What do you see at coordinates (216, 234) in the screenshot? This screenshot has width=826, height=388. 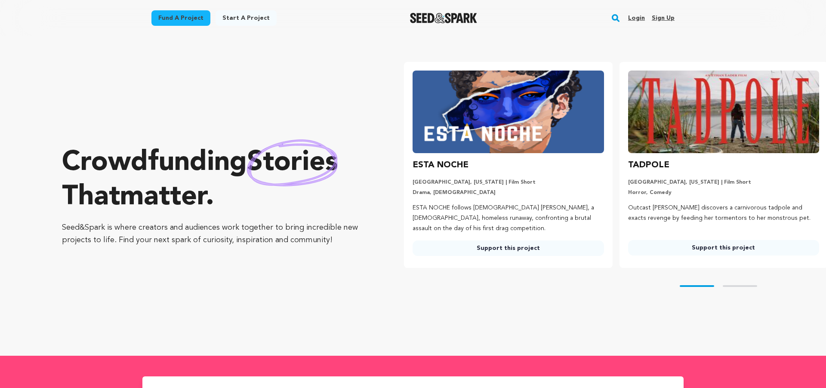 I see `p: Seed&Spark is where creators and audiences work together to bring incredible new projects to life...` at bounding box center [216, 234].